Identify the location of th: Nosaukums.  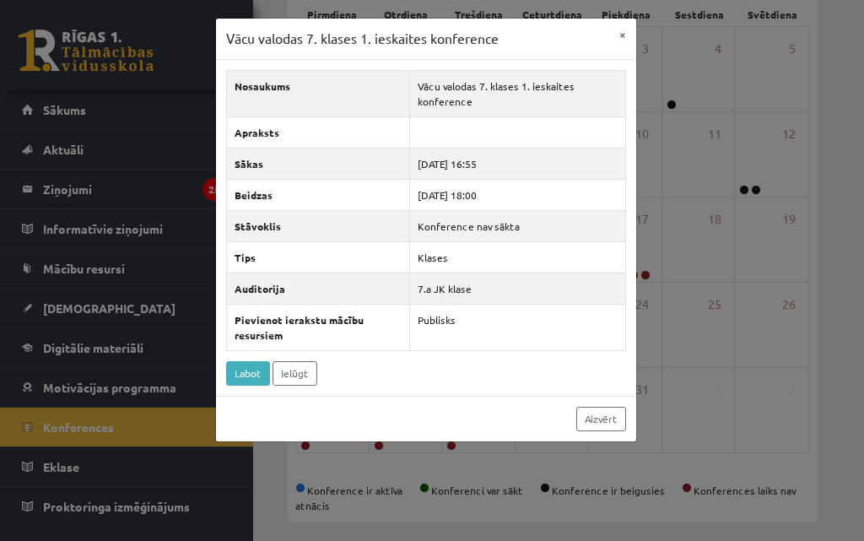
(318, 93).